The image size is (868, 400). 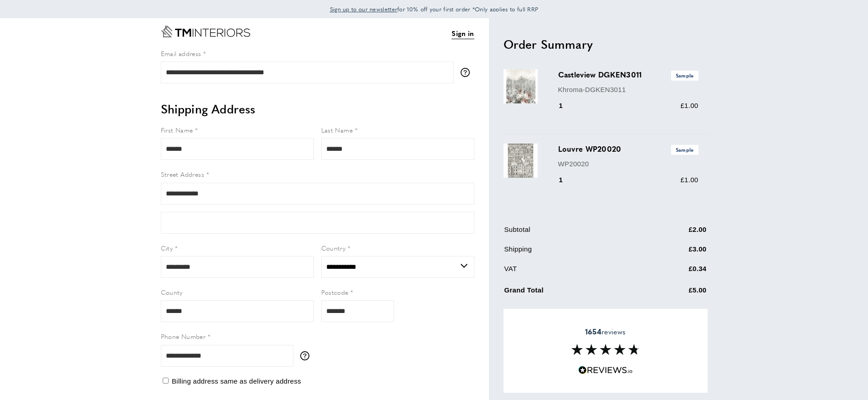 I want to click on span: County, so click(x=172, y=292).